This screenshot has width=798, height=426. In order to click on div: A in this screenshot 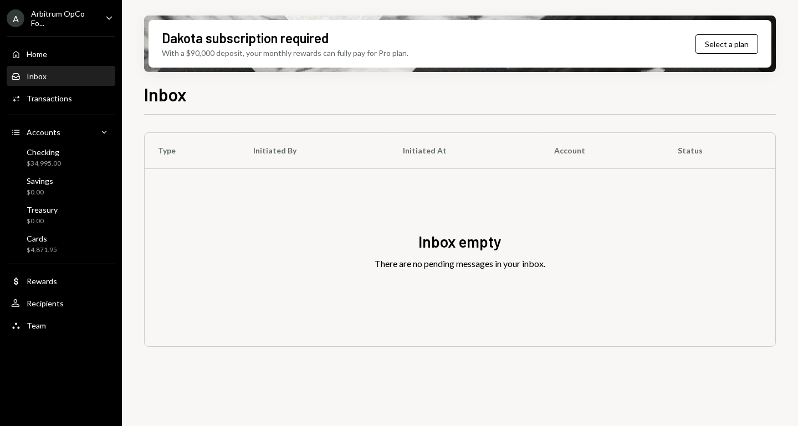, I will do `click(16, 18)`.